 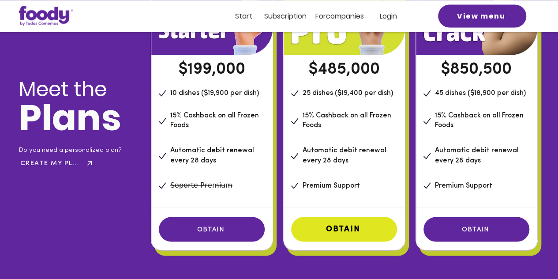 What do you see at coordinates (286, 16) in the screenshot?
I see `font: Subscription` at bounding box center [286, 16].